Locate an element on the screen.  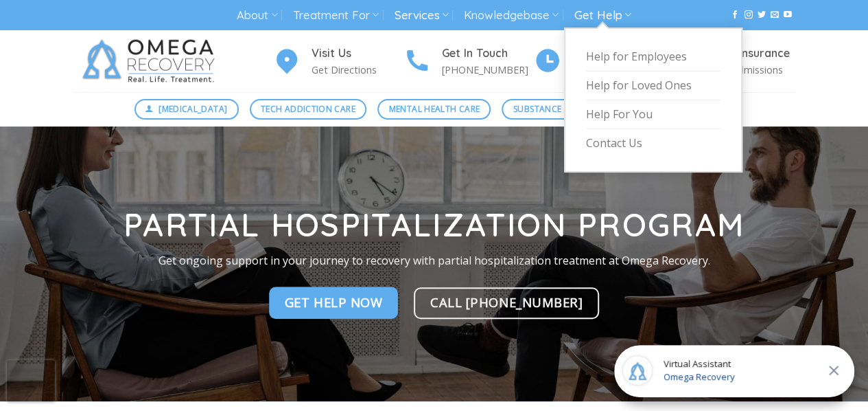
p: Begin Admissions is located at coordinates (749, 70).